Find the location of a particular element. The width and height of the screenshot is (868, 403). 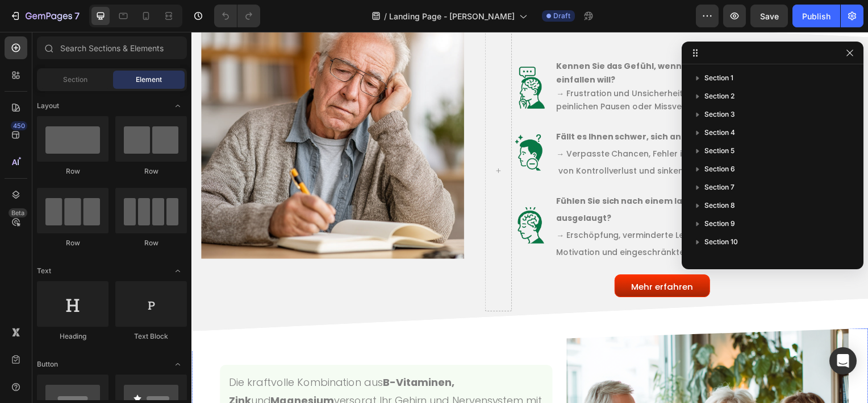

strong: Kennen Sie das Gefühl, wenn Ihnen ein Wort einfach nicht einfallen will? is located at coordinates (493, 41).